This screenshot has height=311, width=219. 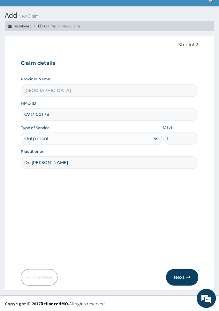 I want to click on label: Days, so click(x=168, y=127).